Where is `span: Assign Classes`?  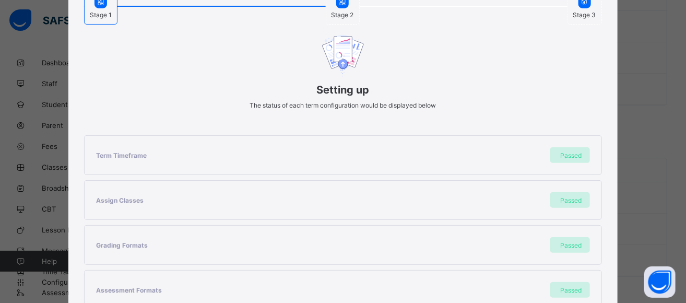 span: Assign Classes is located at coordinates (120, 200).